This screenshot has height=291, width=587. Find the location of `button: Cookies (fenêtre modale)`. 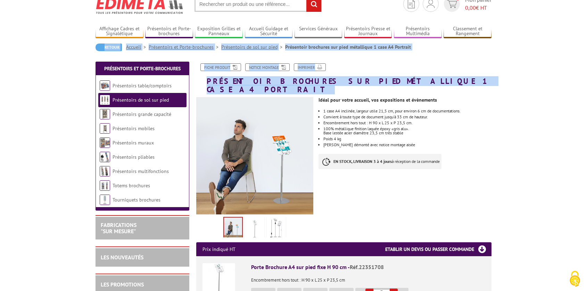

button: Cookies (fenêtre modale) is located at coordinates (575, 279).